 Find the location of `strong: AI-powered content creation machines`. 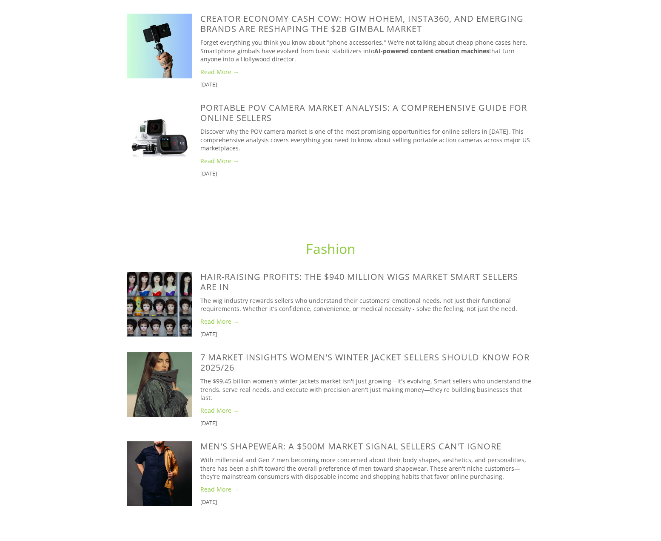

strong: AI-powered content creation machines is located at coordinates (432, 51).